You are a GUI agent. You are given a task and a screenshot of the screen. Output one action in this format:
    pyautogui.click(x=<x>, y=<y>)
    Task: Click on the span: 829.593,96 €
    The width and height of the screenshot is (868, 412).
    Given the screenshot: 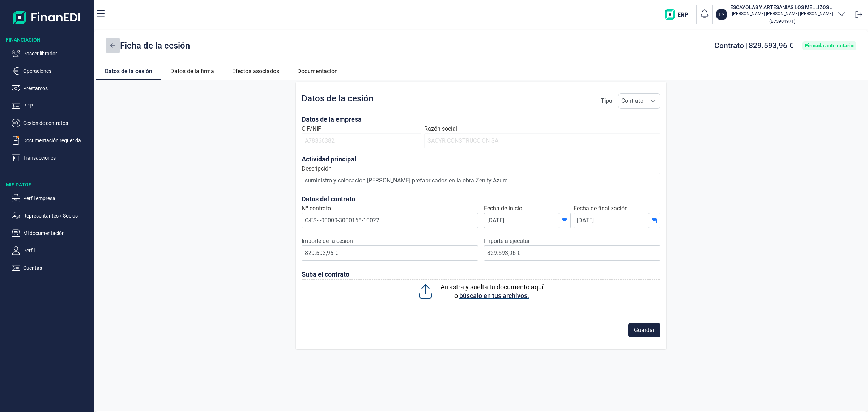 What is the action you would take?
    pyautogui.click(x=770, y=45)
    